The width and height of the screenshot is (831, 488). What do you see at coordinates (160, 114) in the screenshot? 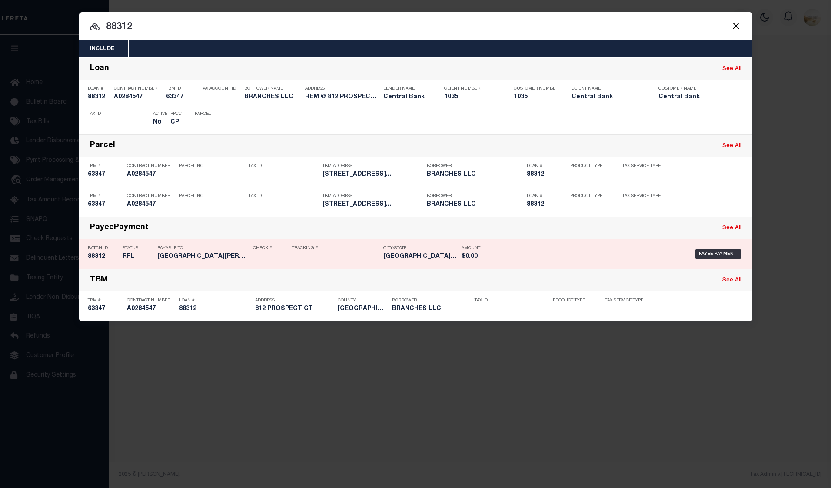
I see `p: Active` at bounding box center [160, 114].